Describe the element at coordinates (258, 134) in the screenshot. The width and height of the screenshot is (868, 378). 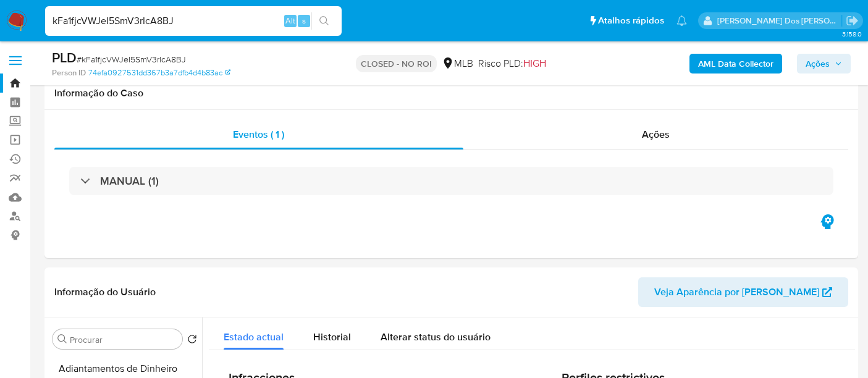
I see `span: Eventos ( 1 )` at that location.